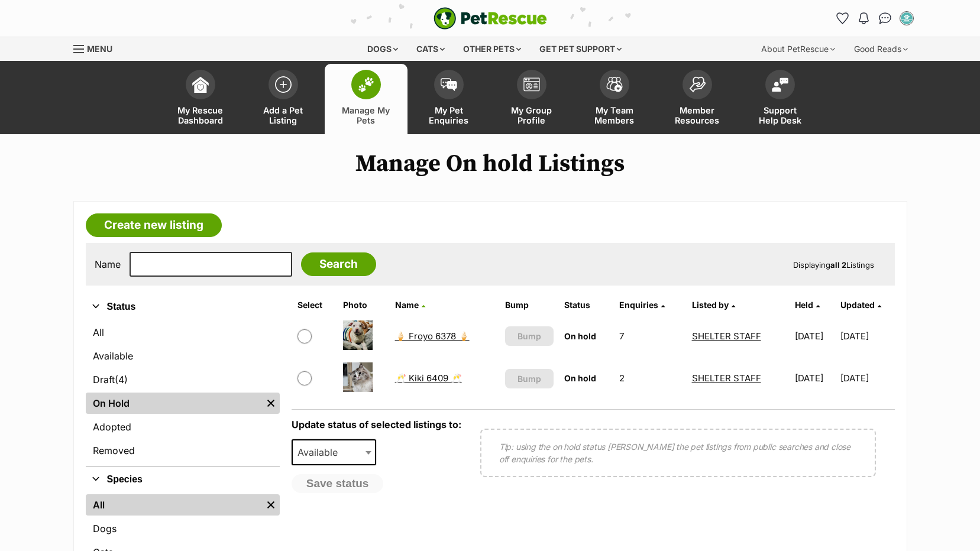 This screenshot has width=980, height=551. I want to click on a: Held, so click(807, 304).